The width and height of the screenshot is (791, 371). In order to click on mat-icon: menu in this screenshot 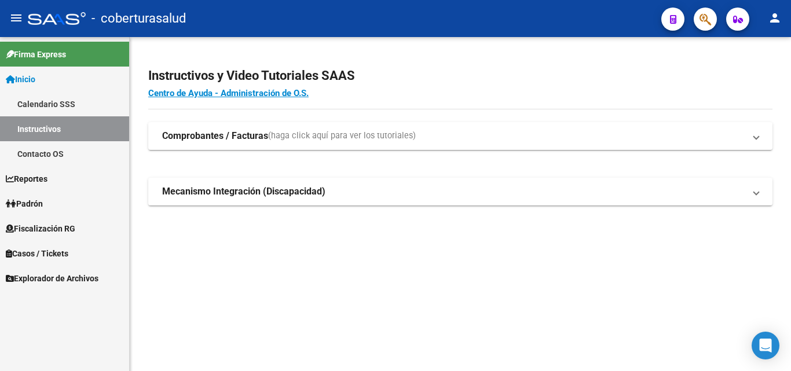, I will do `click(16, 18)`.